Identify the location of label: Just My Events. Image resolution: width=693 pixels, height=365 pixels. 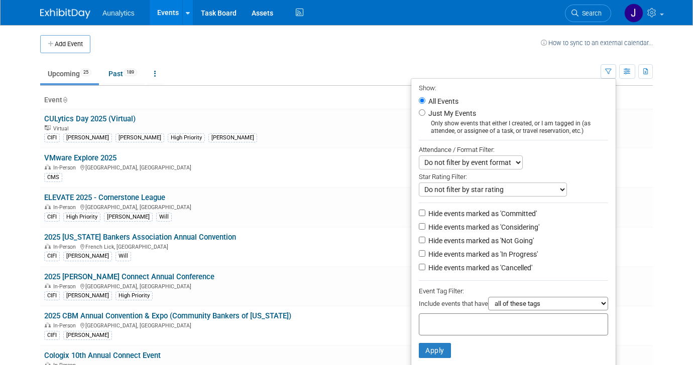
(451, 113).